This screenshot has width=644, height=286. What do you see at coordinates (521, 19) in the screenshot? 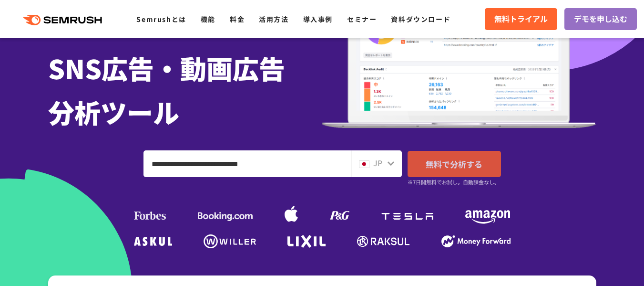
I see `span: 無料トライアル` at bounding box center [521, 19].